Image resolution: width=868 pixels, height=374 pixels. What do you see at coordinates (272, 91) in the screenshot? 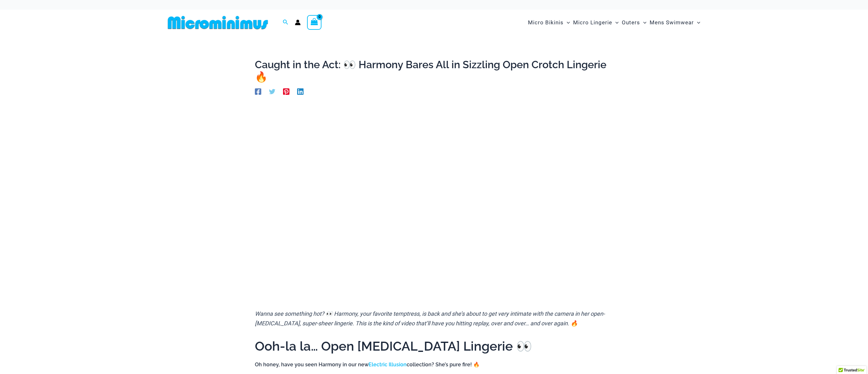
I see `a: Twitter` at bounding box center [272, 91].